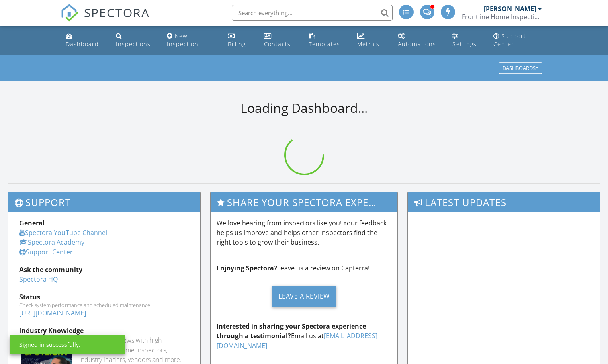 The width and height of the screenshot is (608, 364). I want to click on div: Inspections, so click(133, 44).